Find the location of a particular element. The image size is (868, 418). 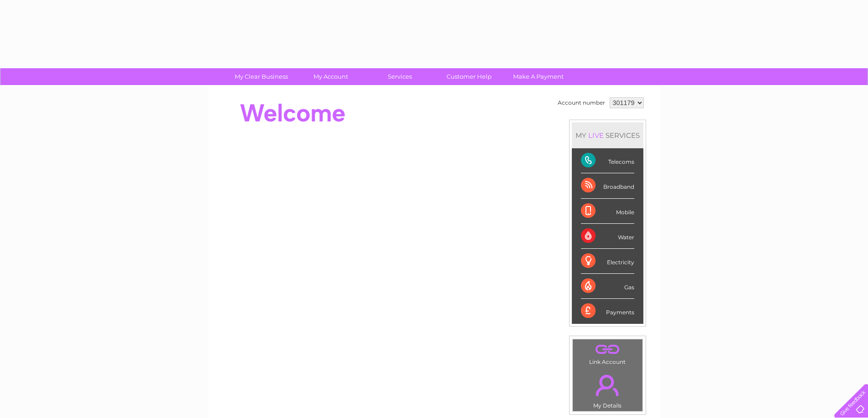

div: Electricity is located at coordinates (607, 261).